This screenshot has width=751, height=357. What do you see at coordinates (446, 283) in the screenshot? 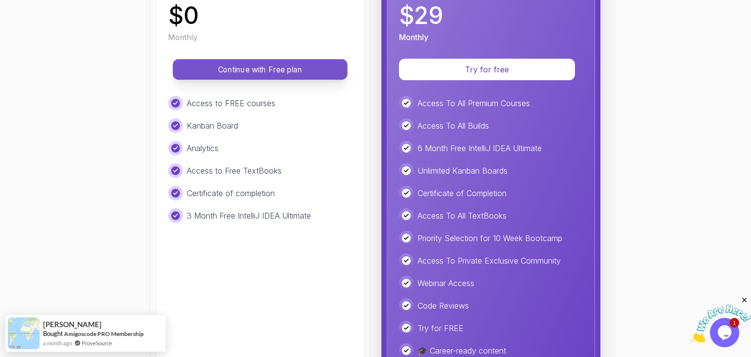
I see `p: Webinar Access` at bounding box center [446, 283].